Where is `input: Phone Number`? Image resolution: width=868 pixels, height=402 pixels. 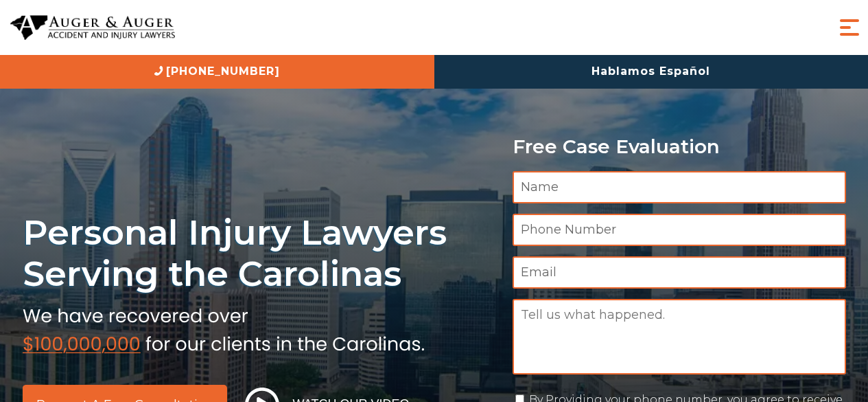 input: Phone Number is located at coordinates (679, 229).